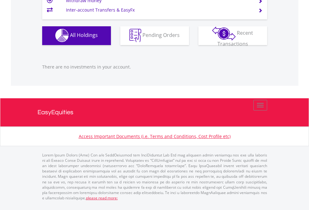  I want to click on button: Pending Orders, so click(155, 36).